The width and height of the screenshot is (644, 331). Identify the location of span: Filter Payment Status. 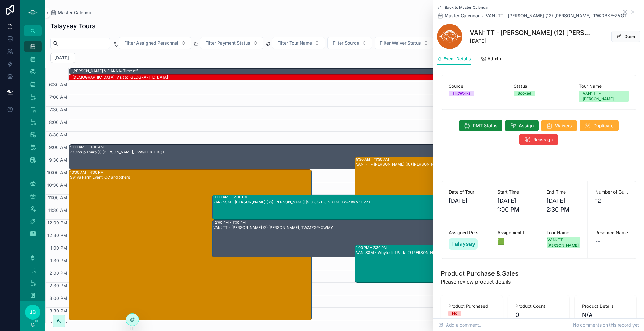
(228, 43).